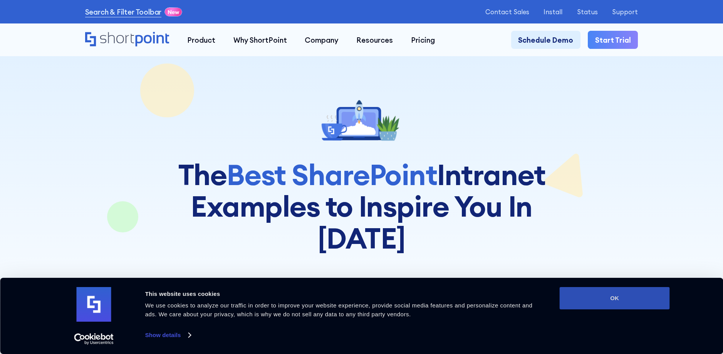  I want to click on p: Contact Sales, so click(507, 12).